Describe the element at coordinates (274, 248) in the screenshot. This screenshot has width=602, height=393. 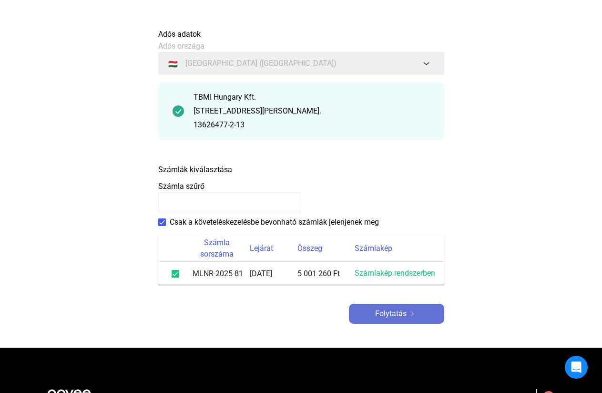
I see `div: Lejárat` at that location.